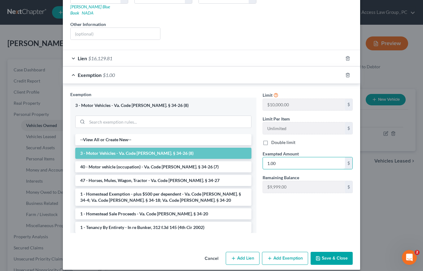 The height and width of the screenshot is (271, 423). Describe the element at coordinates (163, 140) in the screenshot. I see `li: --View All or Create New--` at that location.